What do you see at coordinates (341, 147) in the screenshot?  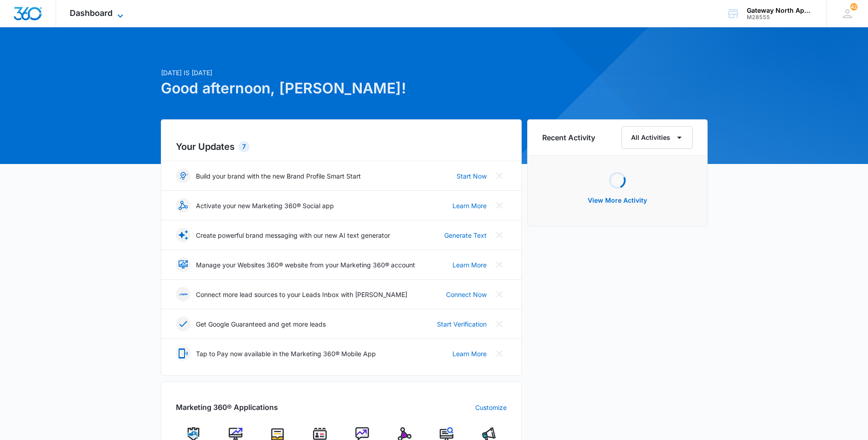 I see `h2: Your Updates` at bounding box center [341, 147].